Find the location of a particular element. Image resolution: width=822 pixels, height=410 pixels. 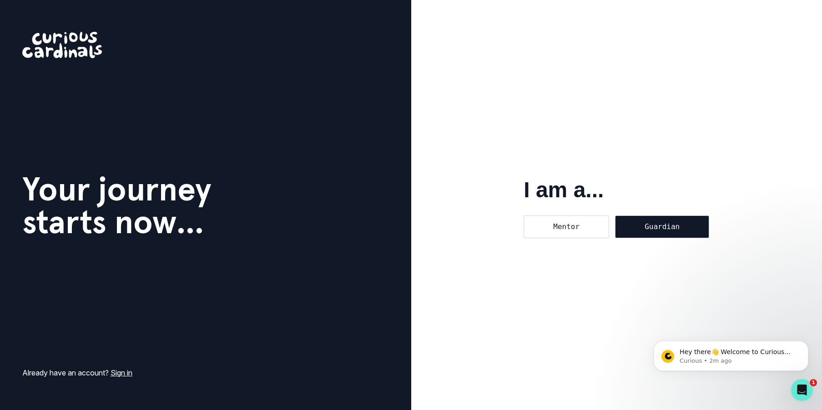

p: Already have an account? is located at coordinates (77, 373).